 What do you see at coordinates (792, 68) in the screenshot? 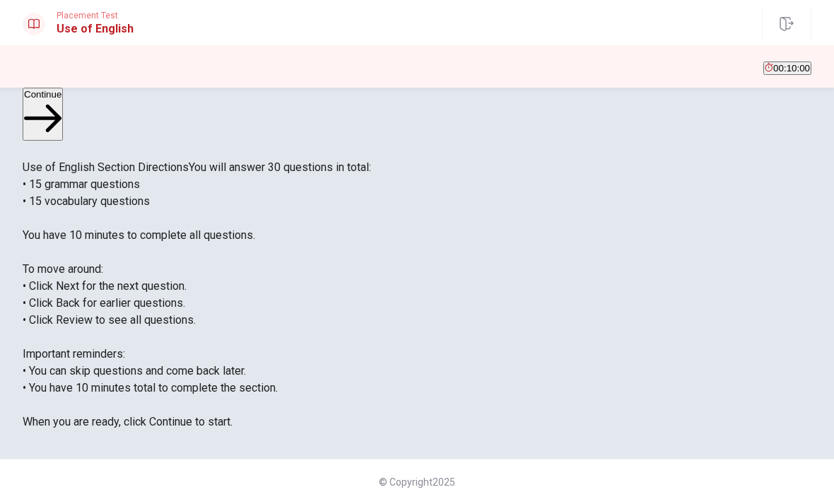
I see `span: 00:10:00` at bounding box center [792, 68].